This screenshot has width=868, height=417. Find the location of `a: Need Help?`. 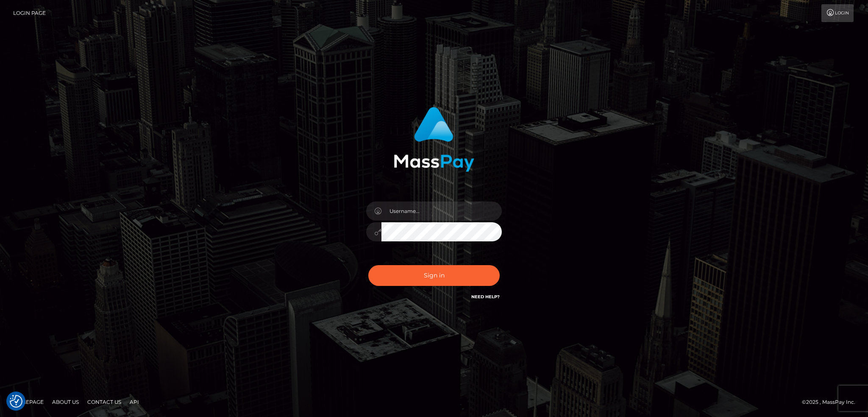

a: Need Help? is located at coordinates (485, 296).